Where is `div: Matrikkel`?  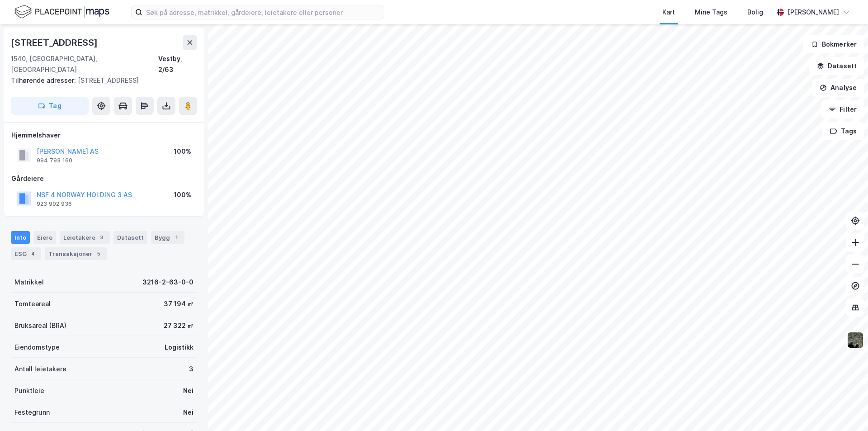
div: Matrikkel is located at coordinates (29, 282).